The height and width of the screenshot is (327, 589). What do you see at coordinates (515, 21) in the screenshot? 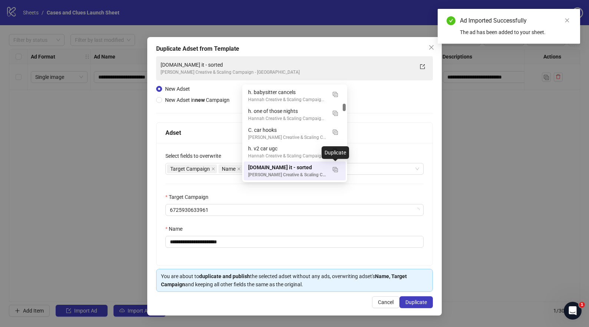
I see `div: Ad Imported Successfully` at bounding box center [515, 21].